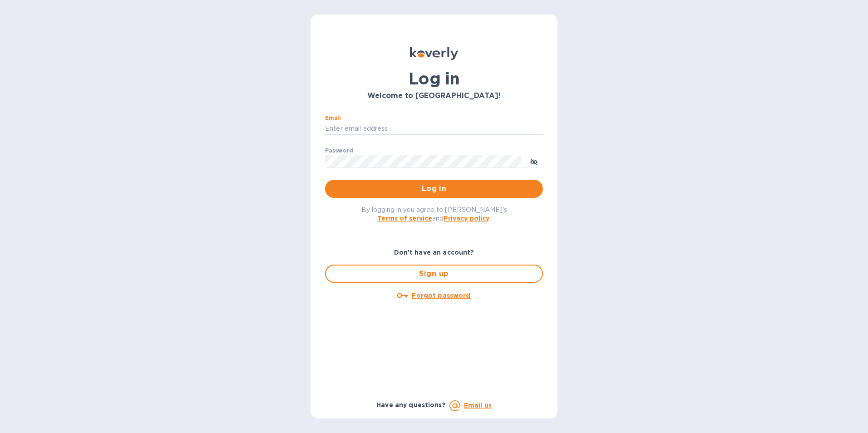 The height and width of the screenshot is (433, 868). What do you see at coordinates (434, 252) in the screenshot?
I see `b: Don't have an account?` at bounding box center [434, 252].